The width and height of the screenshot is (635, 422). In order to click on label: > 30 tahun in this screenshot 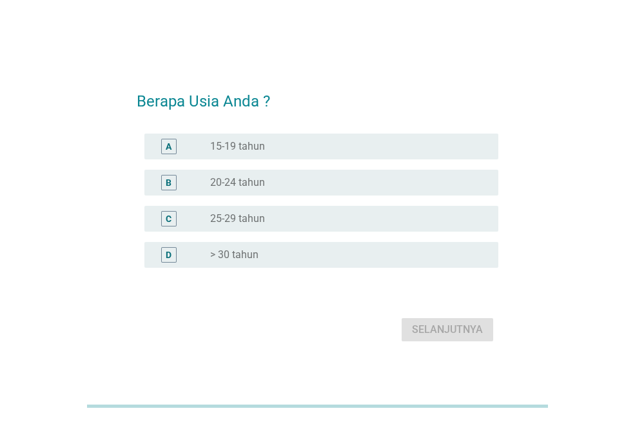, I will do `click(234, 255)`.